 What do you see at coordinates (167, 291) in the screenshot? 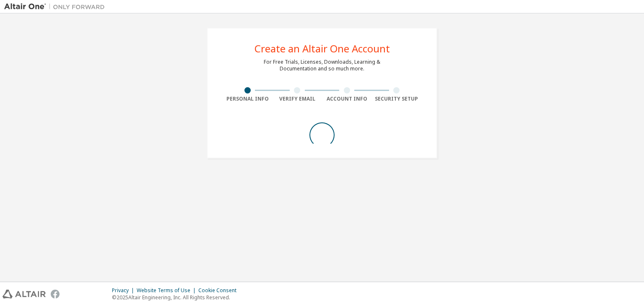
I see `div: Website Terms of Use` at bounding box center [167, 291].